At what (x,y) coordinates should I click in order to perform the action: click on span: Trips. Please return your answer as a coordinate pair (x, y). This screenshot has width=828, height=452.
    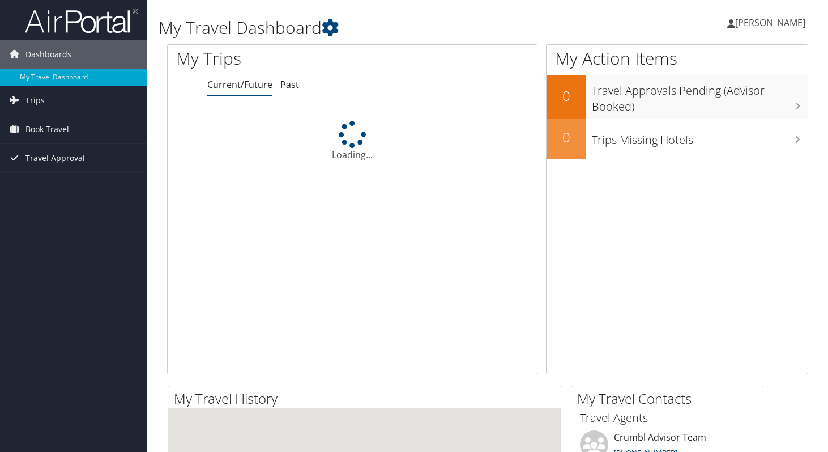
    Looking at the image, I should click on (35, 100).